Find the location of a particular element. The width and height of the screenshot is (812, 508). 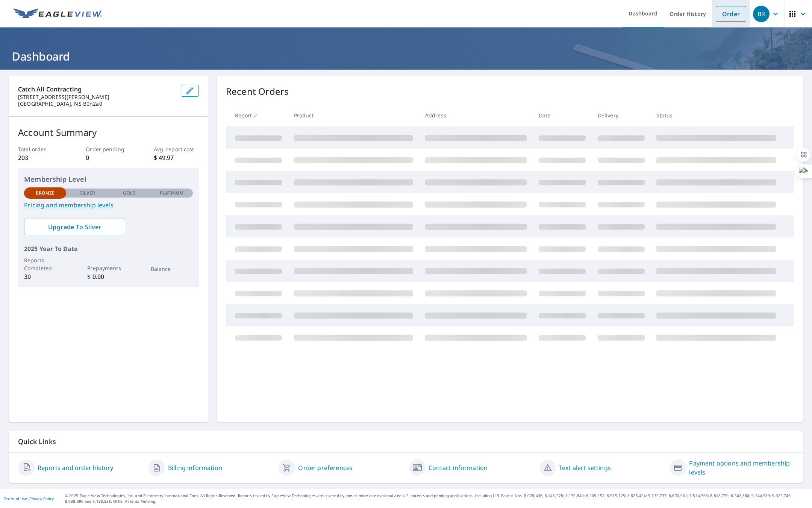

p: Silver is located at coordinates (87, 193).